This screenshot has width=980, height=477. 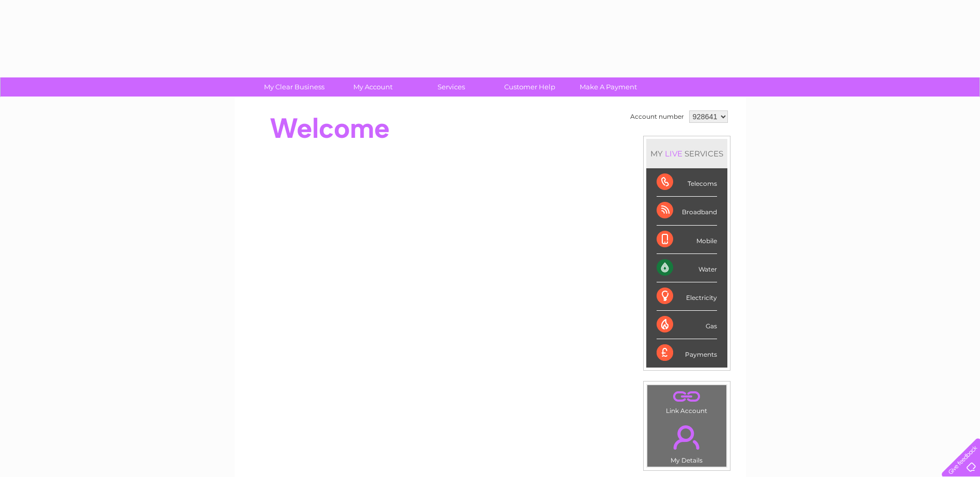 I want to click on a: My Account, so click(x=373, y=87).